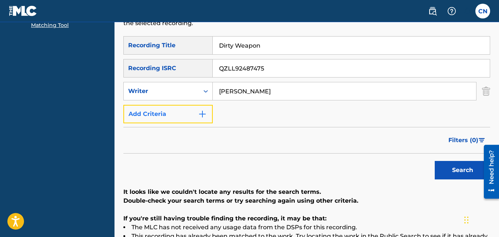 The width and height of the screenshot is (499, 237). I want to click on div: Writer, so click(161, 91).